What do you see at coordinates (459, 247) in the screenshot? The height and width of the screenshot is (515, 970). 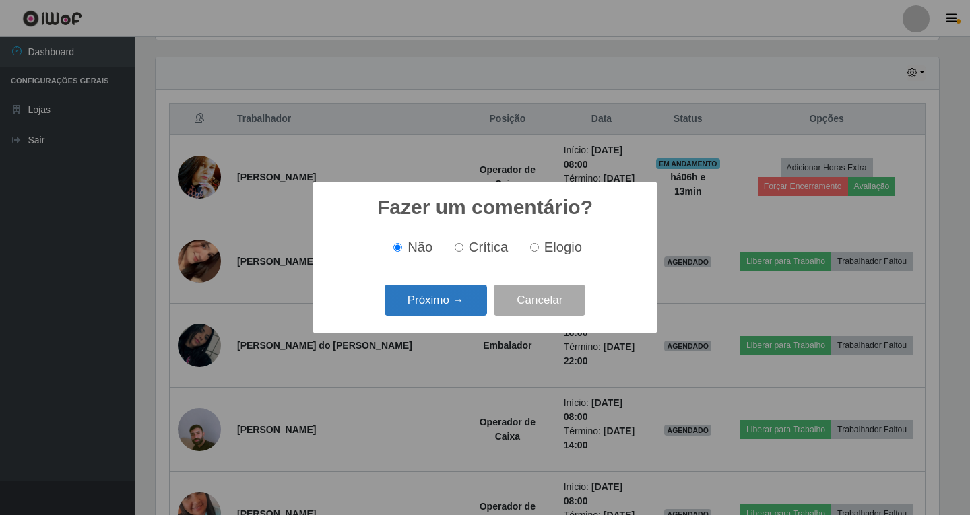 I see `input: Crítica` at bounding box center [459, 247].